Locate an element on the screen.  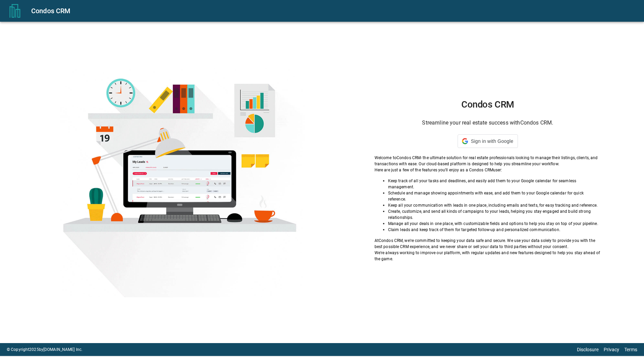
p: Keep track of all your tasks and deadlines, and easily add them to your Google calendar for seaml... is located at coordinates (495, 184).